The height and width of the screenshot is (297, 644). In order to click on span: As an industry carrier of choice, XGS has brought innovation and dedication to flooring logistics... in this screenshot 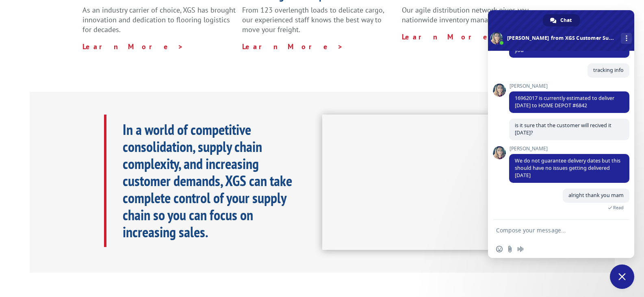, I will do `click(159, 20)`.